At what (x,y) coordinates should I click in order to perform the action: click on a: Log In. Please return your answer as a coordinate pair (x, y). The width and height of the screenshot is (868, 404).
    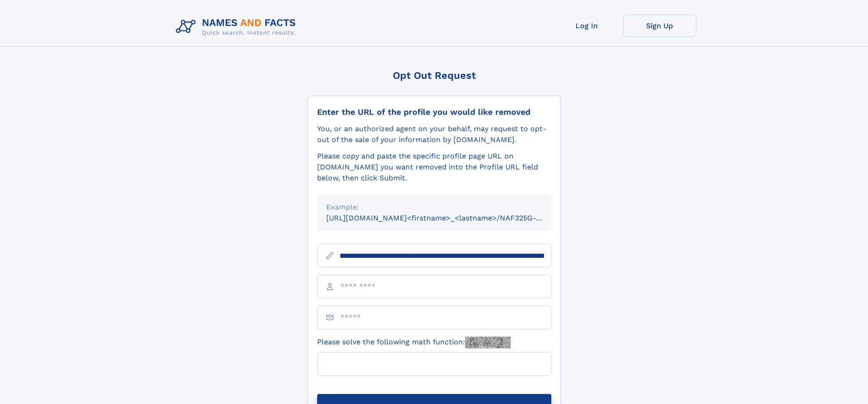
    Looking at the image, I should click on (587, 26).